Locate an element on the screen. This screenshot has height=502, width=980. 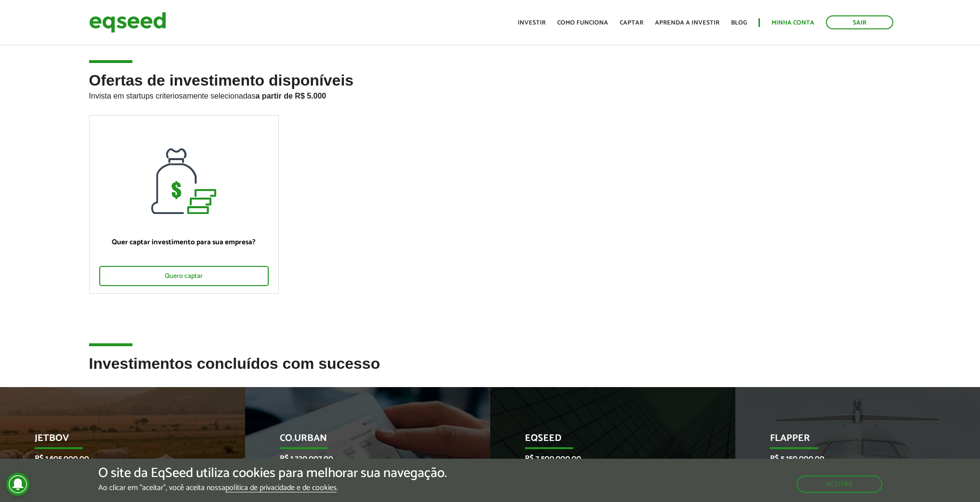
a: Quer captar investimento para sua empresa? Quero captar is located at coordinates (184, 204).